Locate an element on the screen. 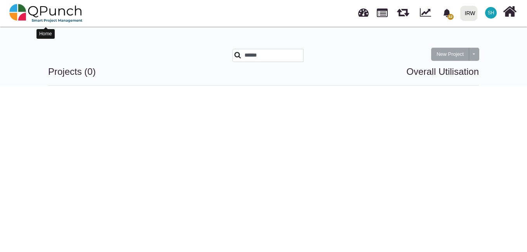 This screenshot has height=252, width=527. span: 32 is located at coordinates (450, 17).